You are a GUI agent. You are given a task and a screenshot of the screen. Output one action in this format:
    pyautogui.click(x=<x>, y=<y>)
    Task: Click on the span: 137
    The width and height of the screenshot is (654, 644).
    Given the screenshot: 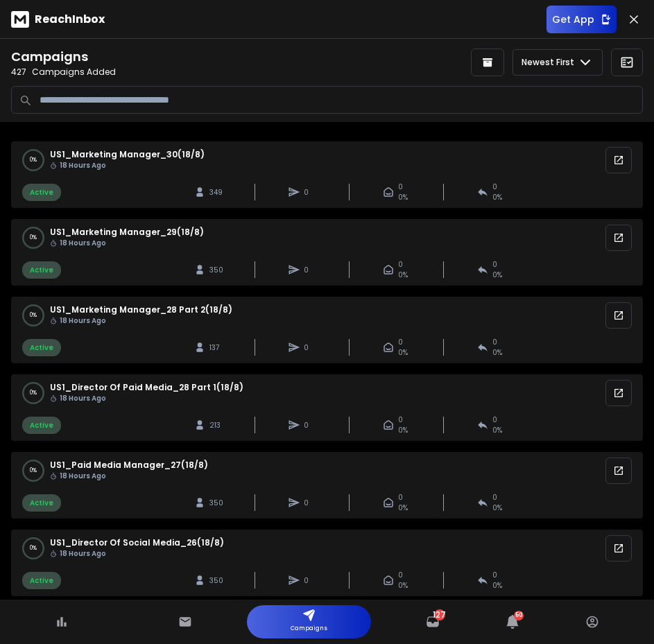 What is the action you would take?
    pyautogui.click(x=217, y=347)
    